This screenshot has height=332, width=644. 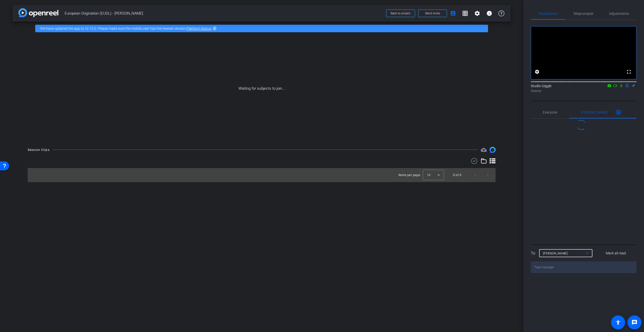 What do you see at coordinates (39, 150) in the screenshot?
I see `div: Session Clips` at bounding box center [39, 150].